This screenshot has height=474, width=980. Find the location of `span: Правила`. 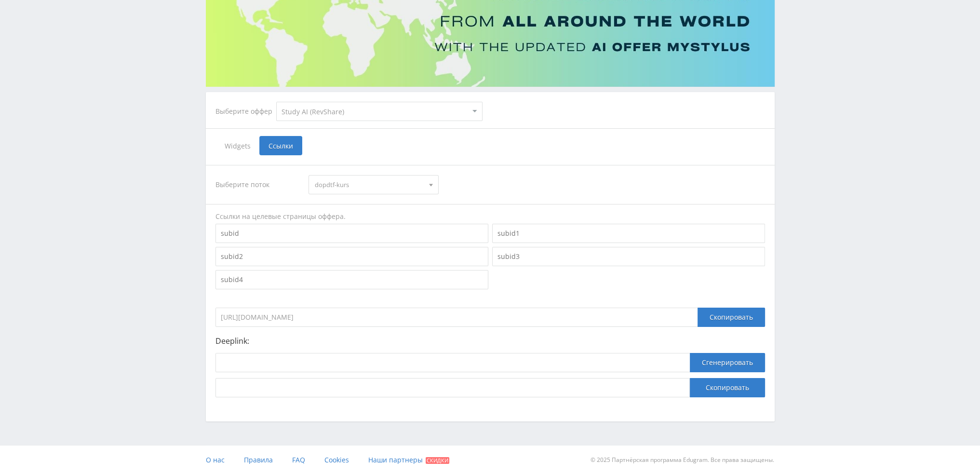

span: Правила is located at coordinates (258, 459).